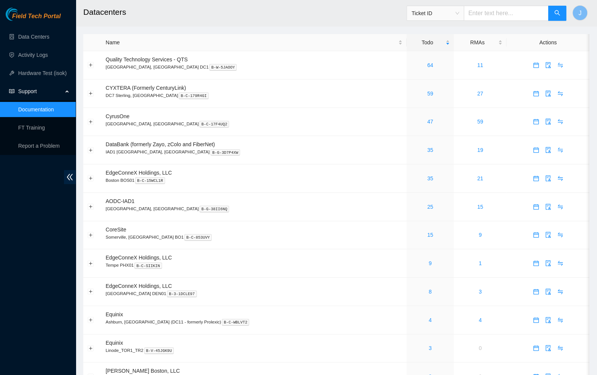  I want to click on span: AODC-IAD1, so click(120, 201).